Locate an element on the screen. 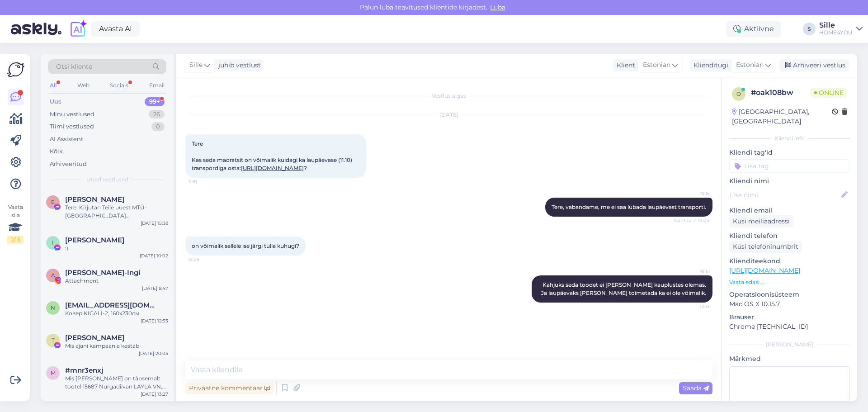 The width and height of the screenshot is (868, 412). span: 12:13 is located at coordinates (693, 306).